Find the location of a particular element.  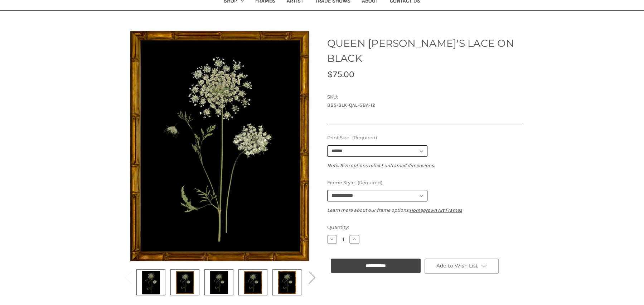

span: Add to Wish List is located at coordinates (457, 266).